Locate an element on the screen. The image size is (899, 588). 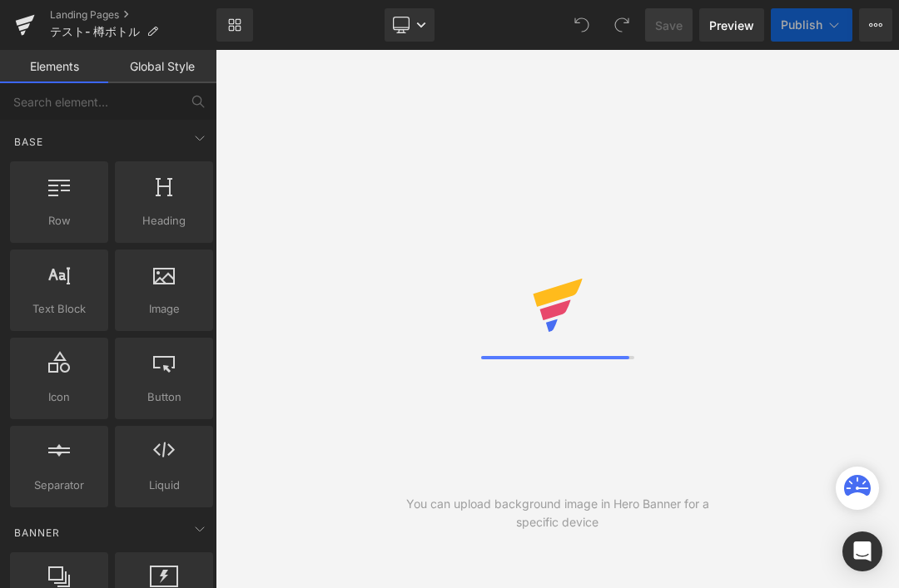
span: Publish is located at coordinates (801, 25).